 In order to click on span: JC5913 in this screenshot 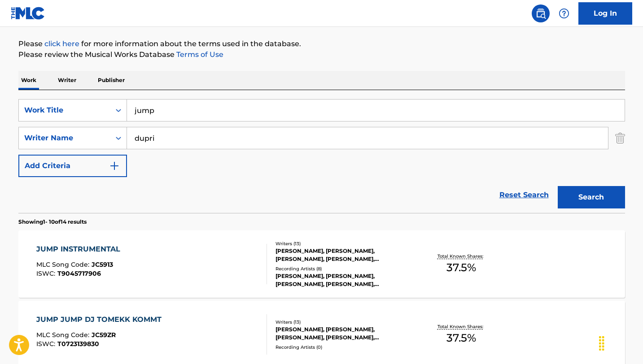, I will do `click(102, 264)`.